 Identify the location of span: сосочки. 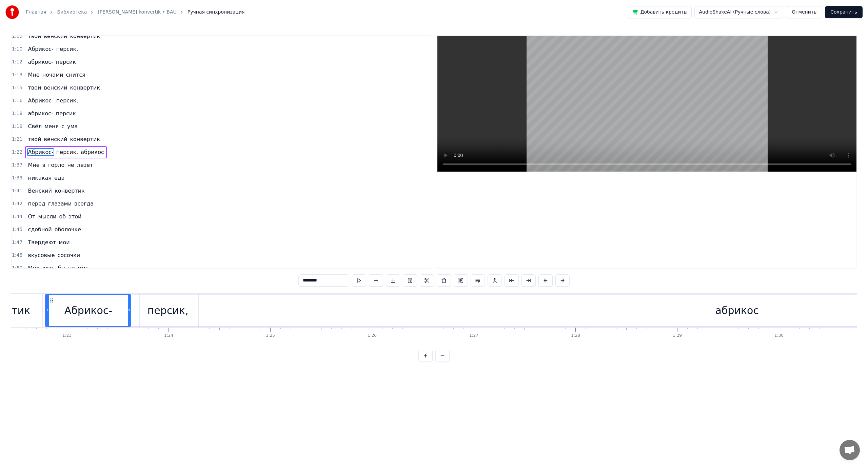
(69, 255).